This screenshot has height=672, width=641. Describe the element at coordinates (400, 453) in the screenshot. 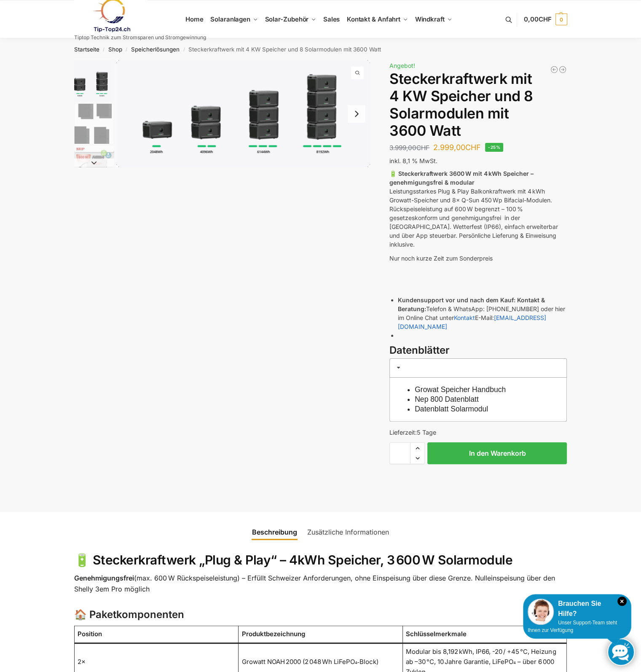

I see `input: Produktmenge` at that location.